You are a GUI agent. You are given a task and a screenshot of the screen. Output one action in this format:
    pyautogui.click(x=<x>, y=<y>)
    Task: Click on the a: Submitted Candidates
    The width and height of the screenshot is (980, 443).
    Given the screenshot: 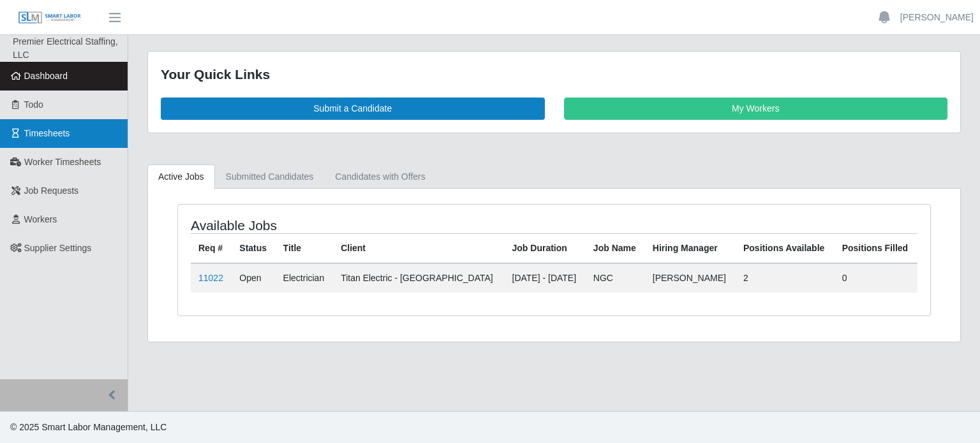 What is the action you would take?
    pyautogui.click(x=270, y=177)
    